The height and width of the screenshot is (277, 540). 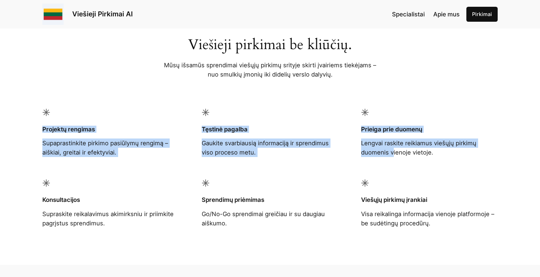 What do you see at coordinates (111, 191) in the screenshot?
I see `h3: Konsultacijos` at bounding box center [111, 191].